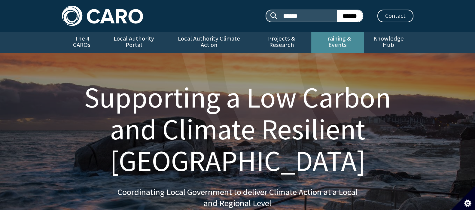  Describe the element at coordinates (388, 42) in the screenshot. I see `a: Knowledge Hub` at that location.